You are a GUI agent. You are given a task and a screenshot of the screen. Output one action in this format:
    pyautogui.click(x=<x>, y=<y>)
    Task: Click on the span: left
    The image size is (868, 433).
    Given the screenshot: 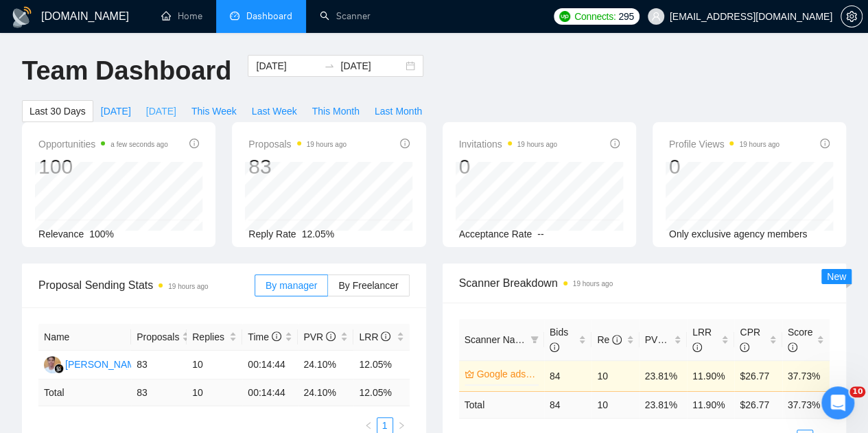 What is the action you would take?
    pyautogui.click(x=368, y=426)
    